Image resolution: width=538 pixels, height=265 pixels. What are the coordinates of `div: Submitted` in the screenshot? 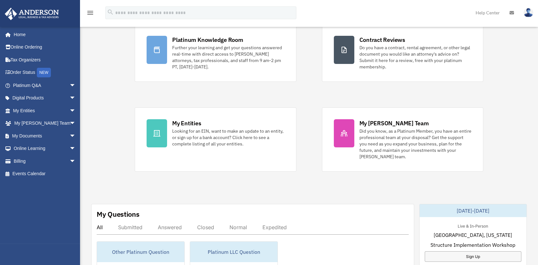 It's located at (130, 227).